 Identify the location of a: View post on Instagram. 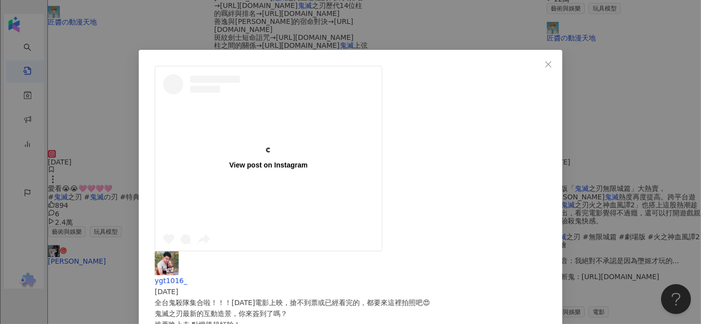
(268, 159).